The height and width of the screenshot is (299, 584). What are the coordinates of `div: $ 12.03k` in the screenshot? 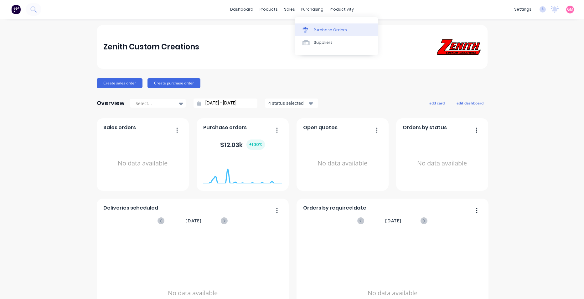 It's located at (242, 145).